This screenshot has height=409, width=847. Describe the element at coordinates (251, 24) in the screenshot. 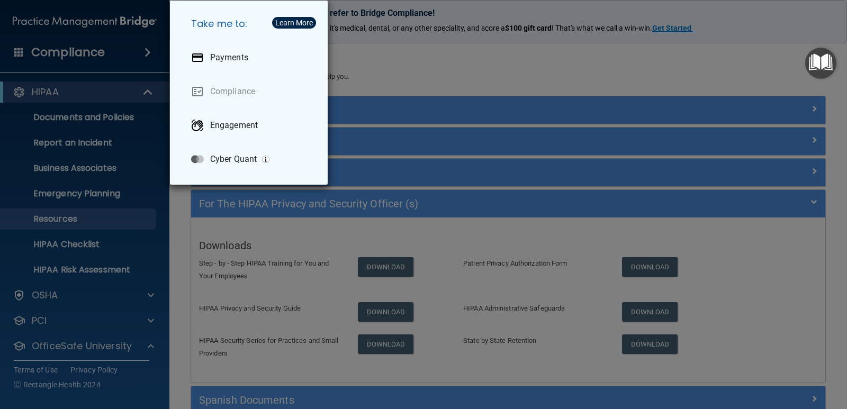

I see `h5: Take me to:` at that location.